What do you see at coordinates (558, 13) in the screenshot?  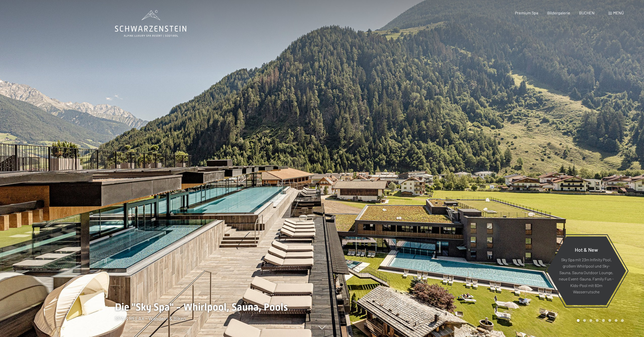 I see `span: Bildergalerie` at bounding box center [558, 13].